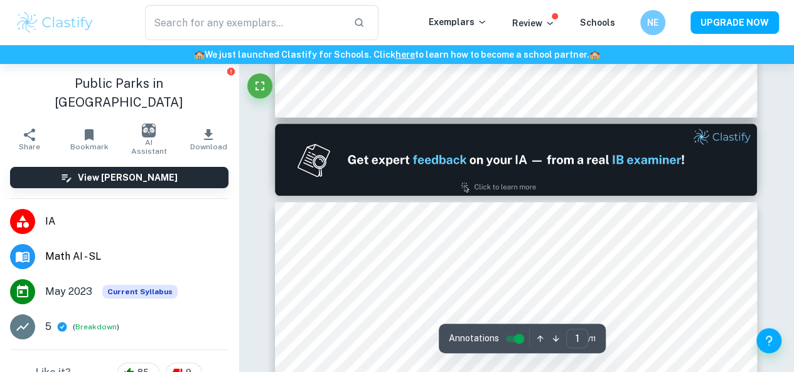 This screenshot has height=372, width=794. What do you see at coordinates (30, 147) in the screenshot?
I see `span: Share` at bounding box center [30, 147].